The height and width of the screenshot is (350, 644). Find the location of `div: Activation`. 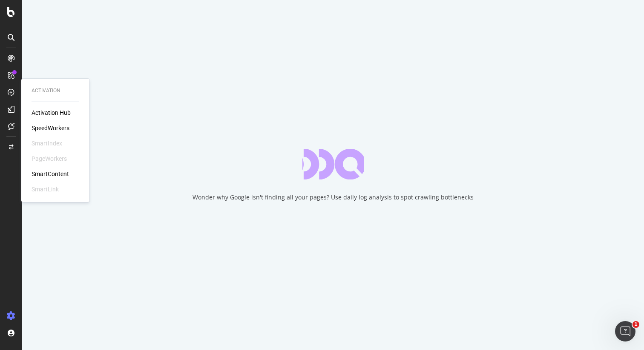

div: Activation is located at coordinates (55, 91).